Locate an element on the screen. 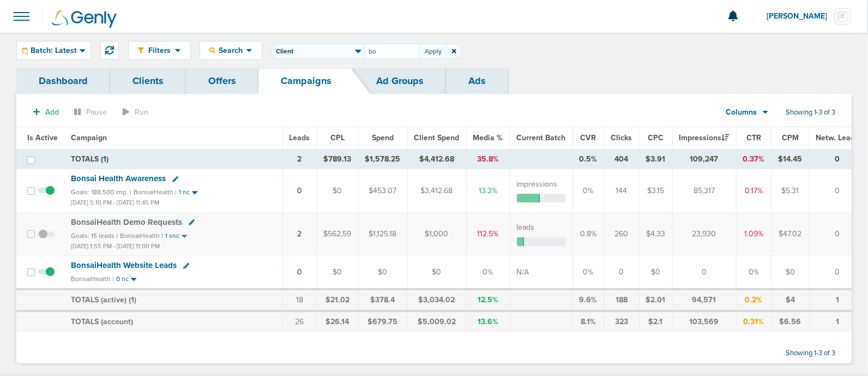 This screenshot has height=376, width=868. input: Search... is located at coordinates (392, 51).